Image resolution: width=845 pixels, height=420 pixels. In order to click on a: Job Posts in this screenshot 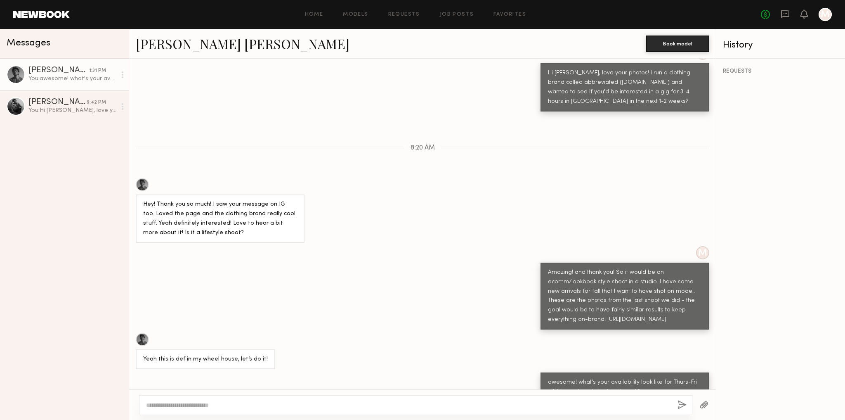, I will do `click(457, 14)`.